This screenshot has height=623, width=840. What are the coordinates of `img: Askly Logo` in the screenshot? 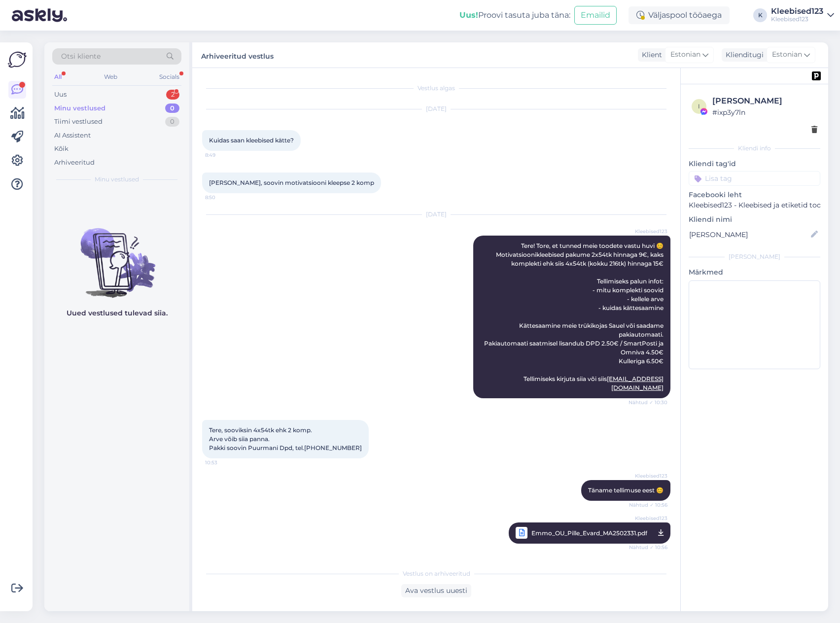 It's located at (18, 60).